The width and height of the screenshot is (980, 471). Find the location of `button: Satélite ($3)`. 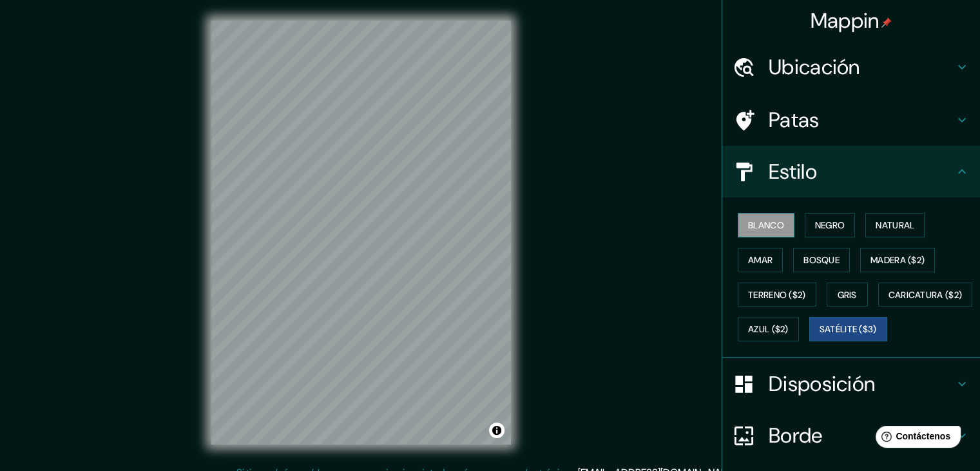

button: Satélite ($3) is located at coordinates (849, 329).